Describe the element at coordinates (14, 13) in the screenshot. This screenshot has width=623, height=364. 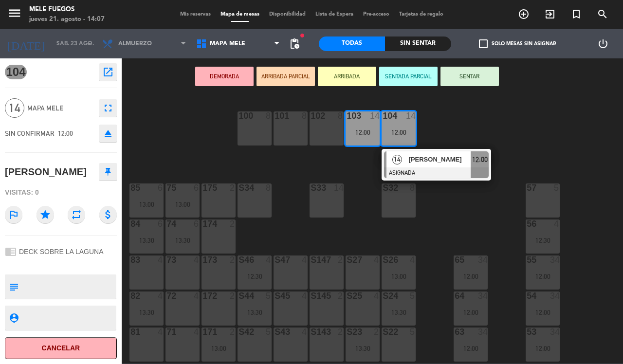
I see `i: menu` at that location.